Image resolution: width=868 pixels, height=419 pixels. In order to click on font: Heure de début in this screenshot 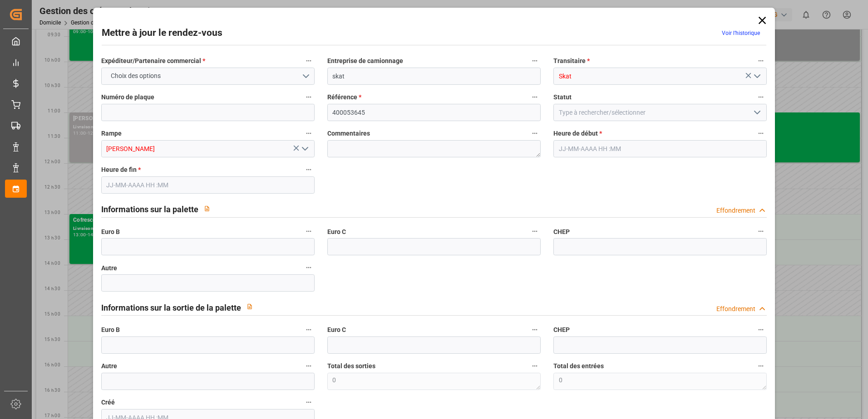, I will do `click(576, 134)`.